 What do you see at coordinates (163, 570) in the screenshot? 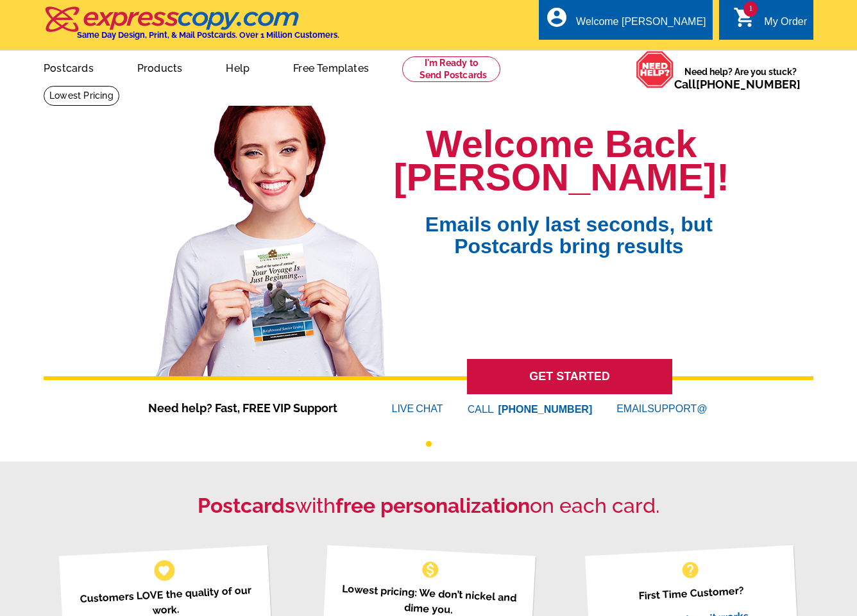
I see `span: favorite` at bounding box center [163, 570].